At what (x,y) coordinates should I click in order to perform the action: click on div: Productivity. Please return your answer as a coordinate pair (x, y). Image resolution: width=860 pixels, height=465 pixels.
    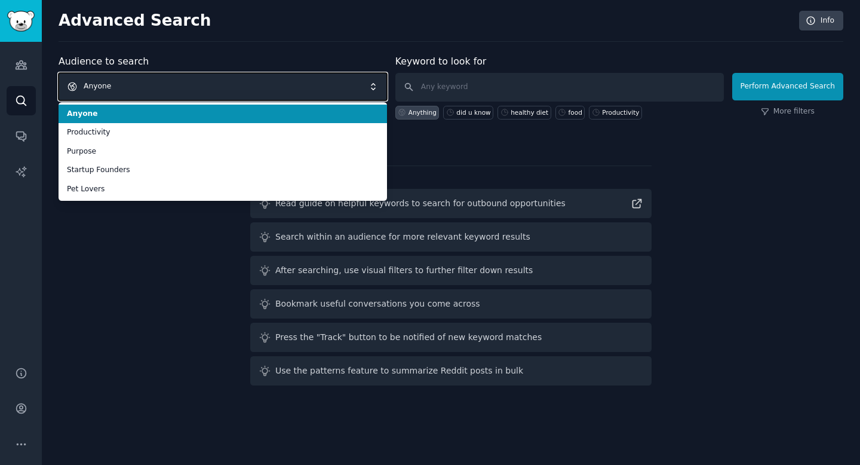
    Looking at the image, I should click on (621, 112).